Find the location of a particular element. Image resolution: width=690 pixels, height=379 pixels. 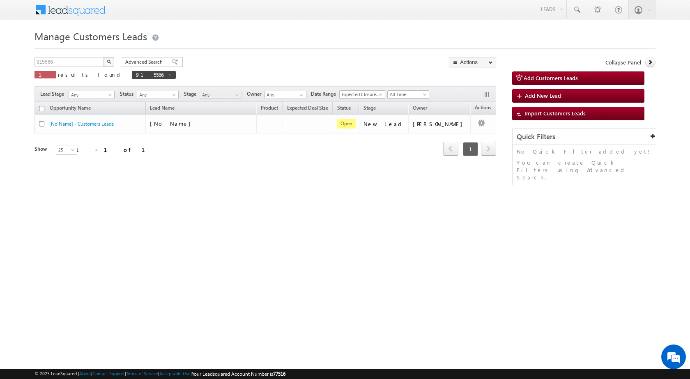

a: prev is located at coordinates (451, 149).